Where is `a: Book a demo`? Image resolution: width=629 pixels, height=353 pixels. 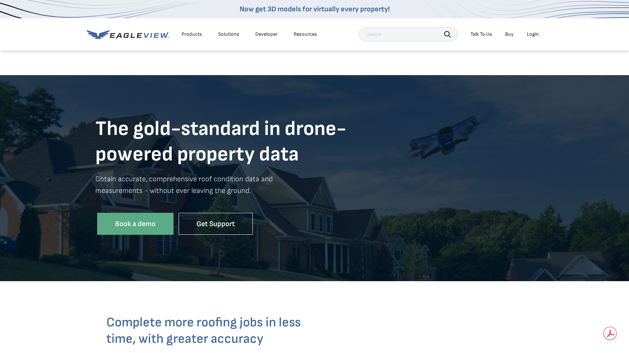
a: Book a demo is located at coordinates (135, 224).